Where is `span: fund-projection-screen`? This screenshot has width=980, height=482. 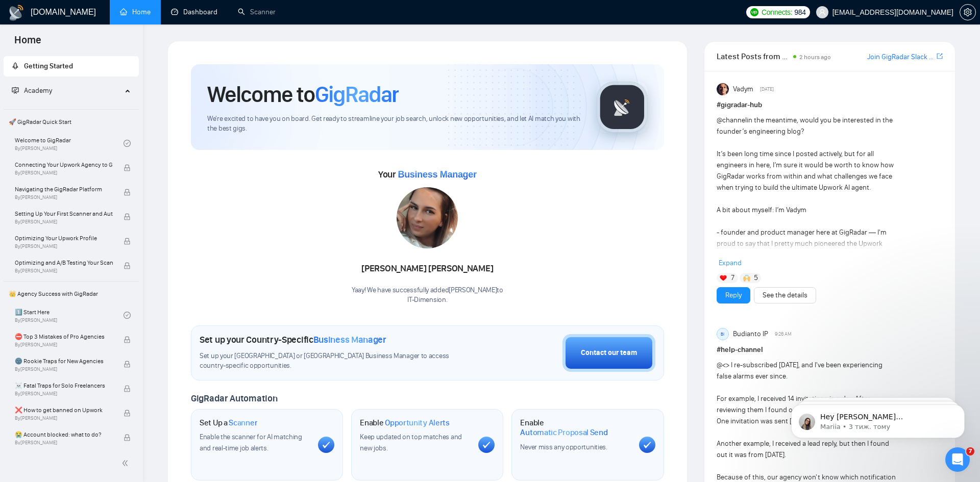
span: fund-projection-screen is located at coordinates (15, 91).